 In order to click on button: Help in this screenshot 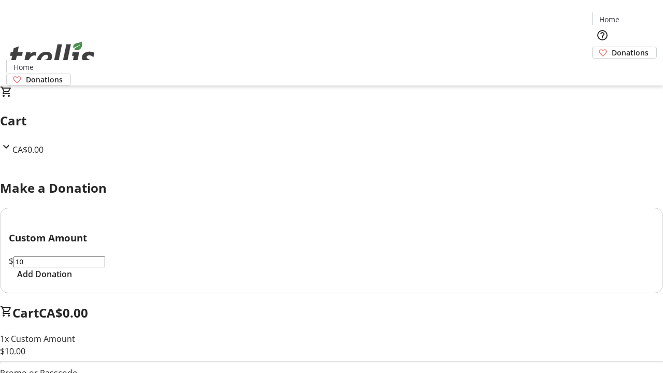, I will do `click(602, 35)`.